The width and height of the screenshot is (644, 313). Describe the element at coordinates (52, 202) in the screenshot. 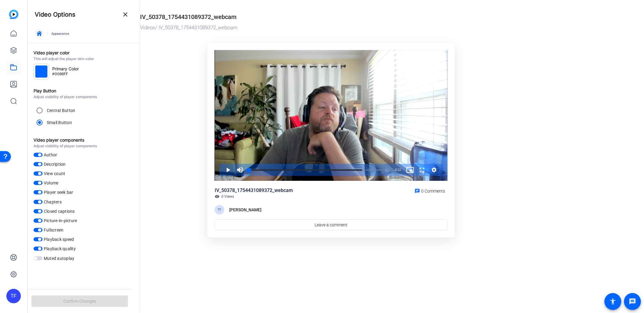

I see `label: Chapters` at that location.